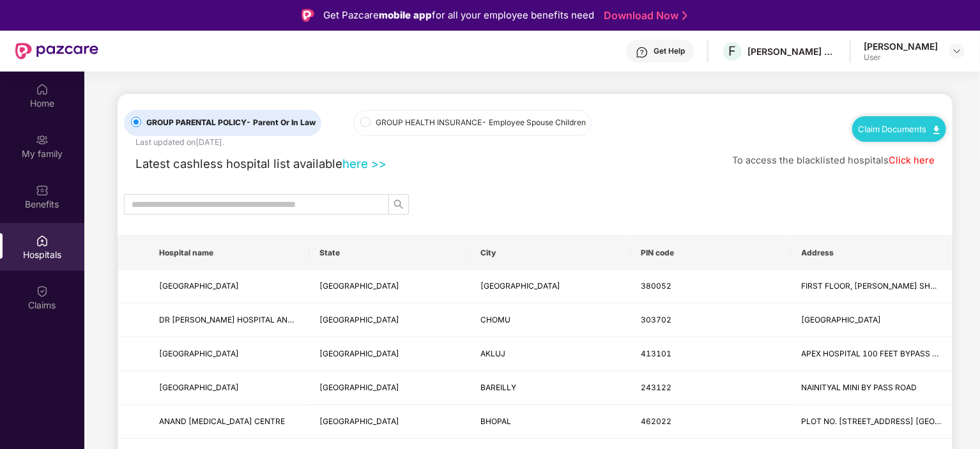 The width and height of the screenshot is (980, 449). What do you see at coordinates (405, 15) in the screenshot?
I see `strong: mobile app` at bounding box center [405, 15].